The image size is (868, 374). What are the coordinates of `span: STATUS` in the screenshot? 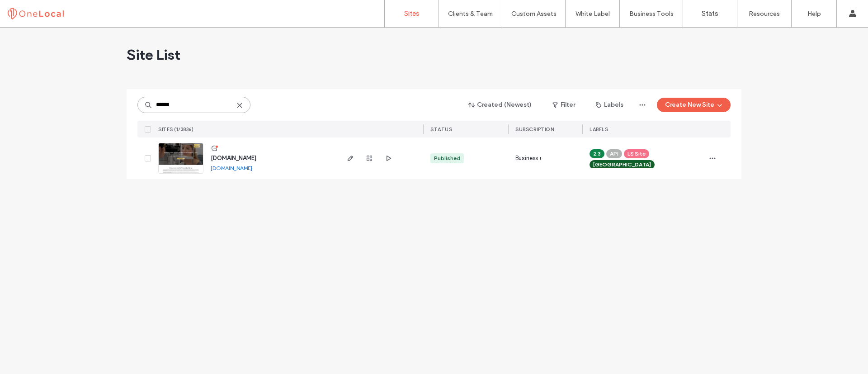 It's located at (441, 129).